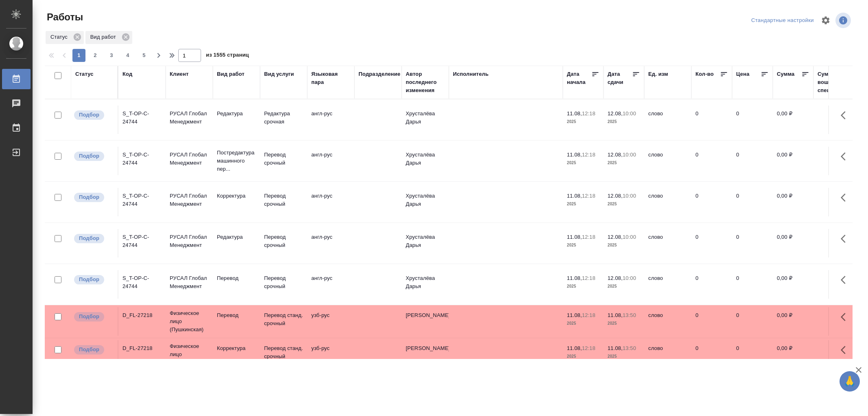 Image resolution: width=868 pixels, height=416 pixels. Describe the element at coordinates (60, 37) in the screenshot. I see `p: Статус` at that location.